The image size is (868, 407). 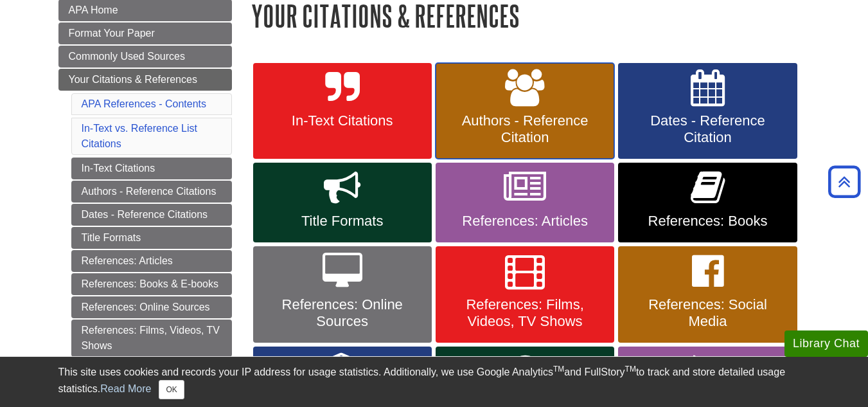 I want to click on span: Dates - Reference Citation, so click(x=707, y=130).